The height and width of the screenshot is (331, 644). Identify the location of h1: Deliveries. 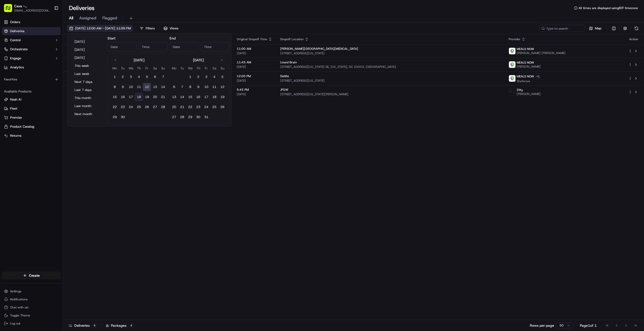
(82, 8).